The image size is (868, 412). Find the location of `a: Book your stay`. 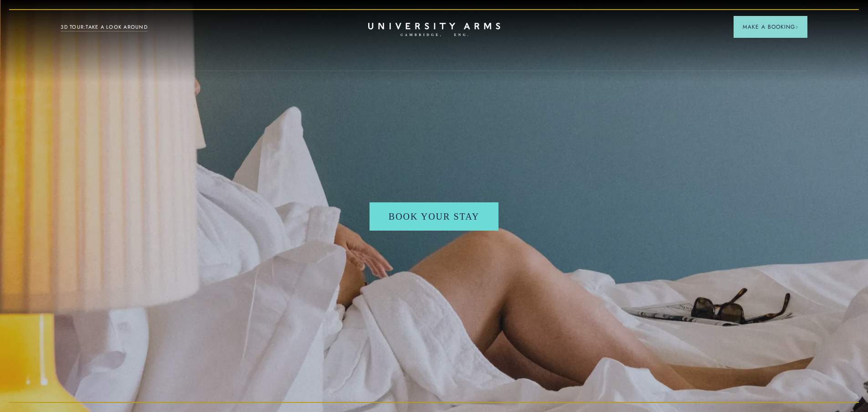

a: Book your stay is located at coordinates (434, 216).